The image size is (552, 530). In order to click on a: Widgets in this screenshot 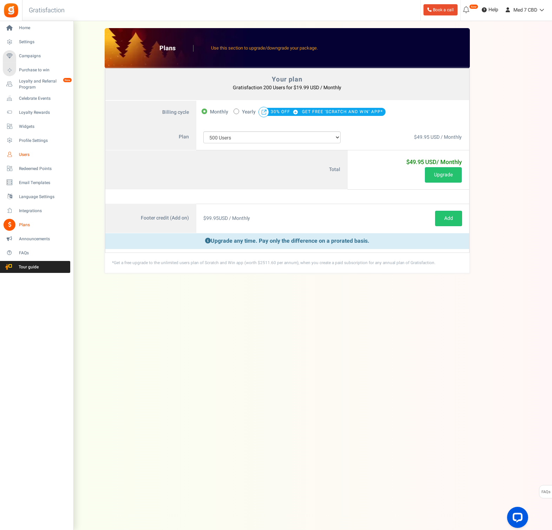, I will do `click(37, 126)`.